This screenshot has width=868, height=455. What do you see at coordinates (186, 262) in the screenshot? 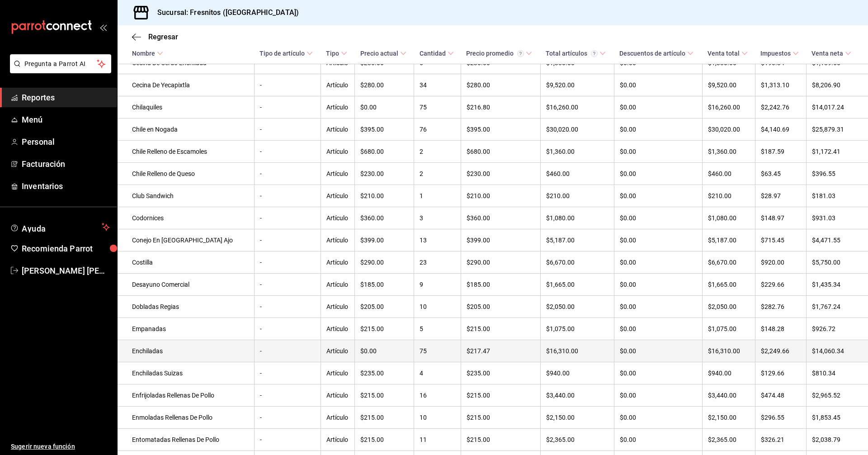
I see `td: Costilla` at bounding box center [186, 262].